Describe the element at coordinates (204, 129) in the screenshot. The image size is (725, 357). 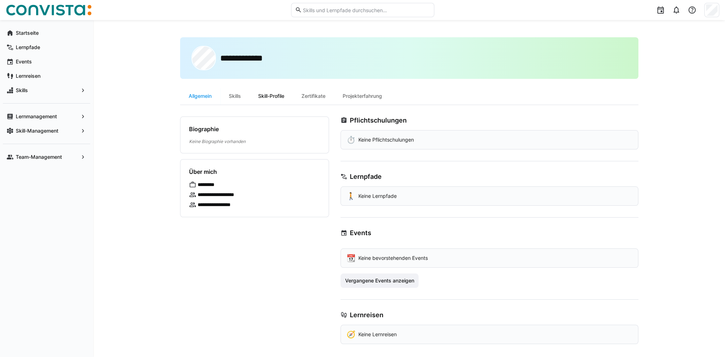
I see `h4: Biographie` at that location.